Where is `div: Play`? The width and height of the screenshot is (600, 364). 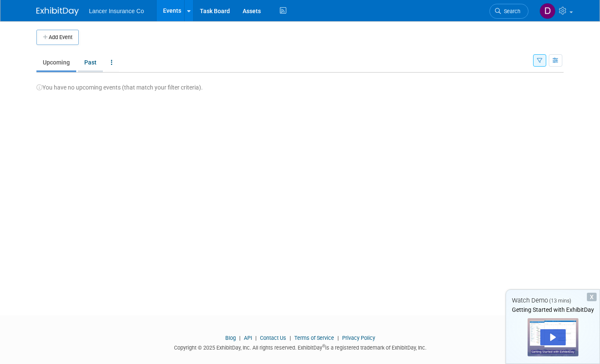 div: Play is located at coordinates (553, 337).